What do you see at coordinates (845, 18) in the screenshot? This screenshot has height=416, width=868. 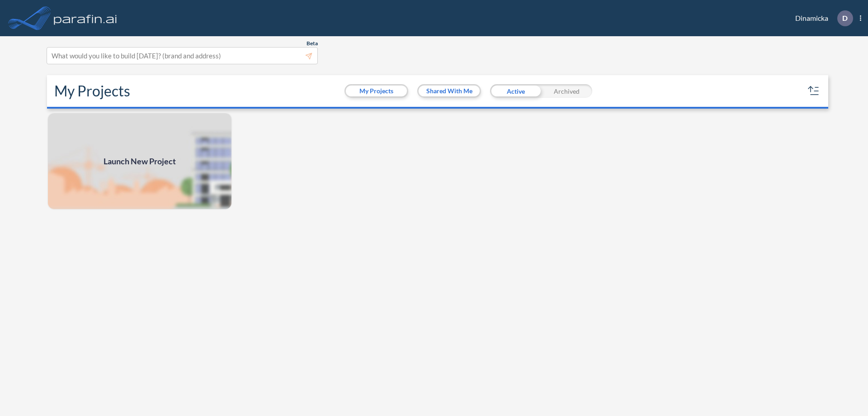 I see `p: D` at bounding box center [845, 18].